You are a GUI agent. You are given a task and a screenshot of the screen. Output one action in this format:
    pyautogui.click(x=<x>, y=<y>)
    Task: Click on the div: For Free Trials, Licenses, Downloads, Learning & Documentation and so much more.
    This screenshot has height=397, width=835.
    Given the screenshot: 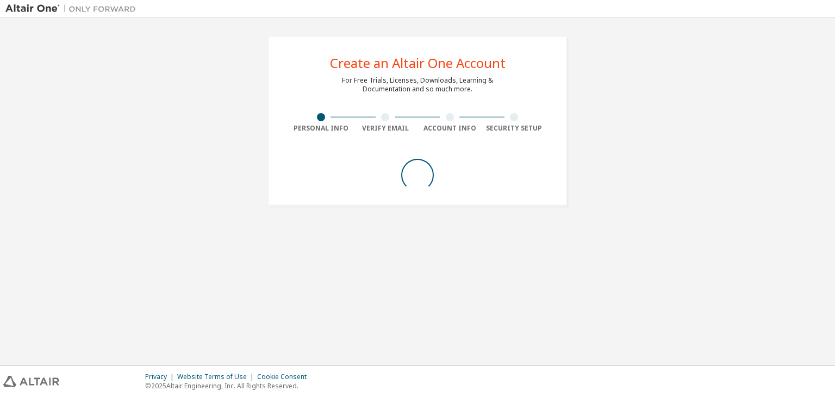 What is the action you would take?
    pyautogui.click(x=418, y=85)
    